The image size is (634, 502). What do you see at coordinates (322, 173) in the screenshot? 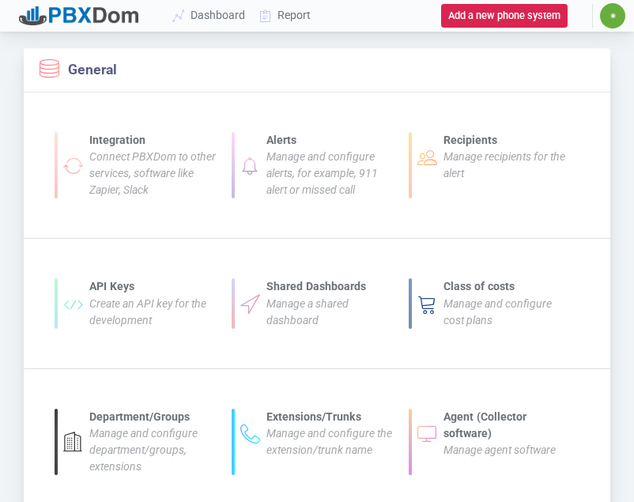
I see `i: Manage and configure alerts, for example, 911 alert or missed call` at bounding box center [322, 173].